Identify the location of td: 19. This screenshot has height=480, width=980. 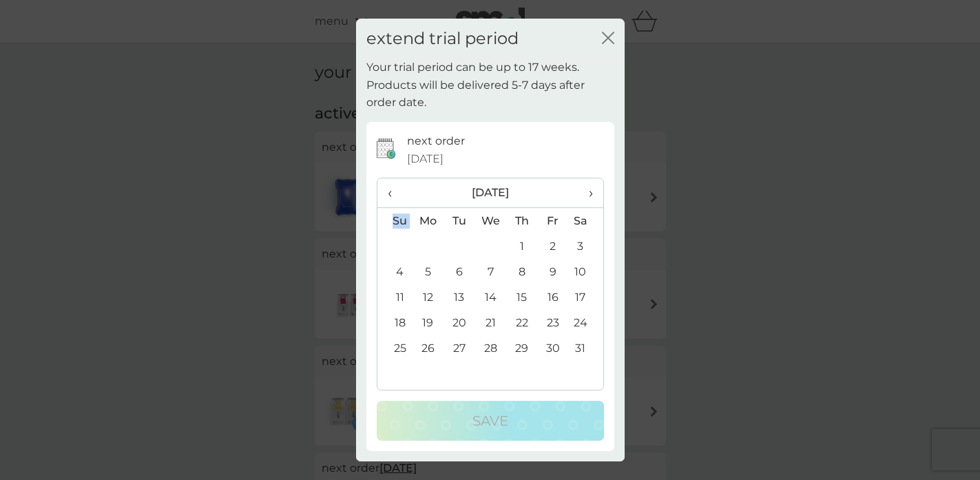
(428, 322).